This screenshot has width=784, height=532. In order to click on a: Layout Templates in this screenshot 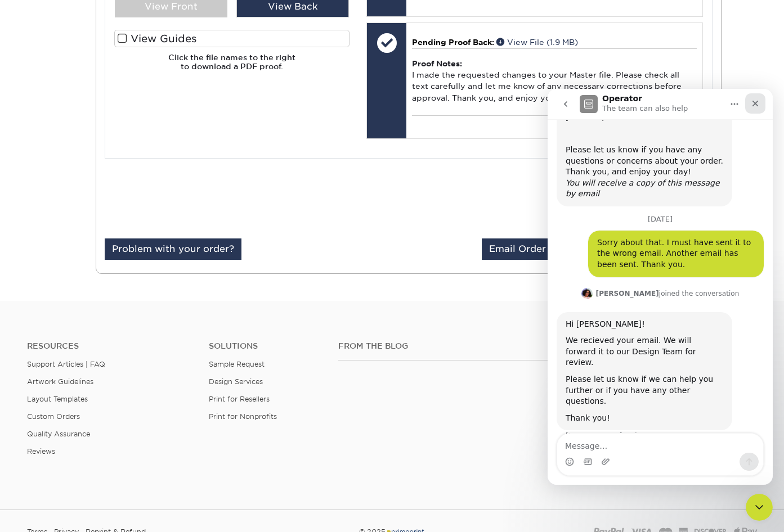, I will do `click(58, 399)`.